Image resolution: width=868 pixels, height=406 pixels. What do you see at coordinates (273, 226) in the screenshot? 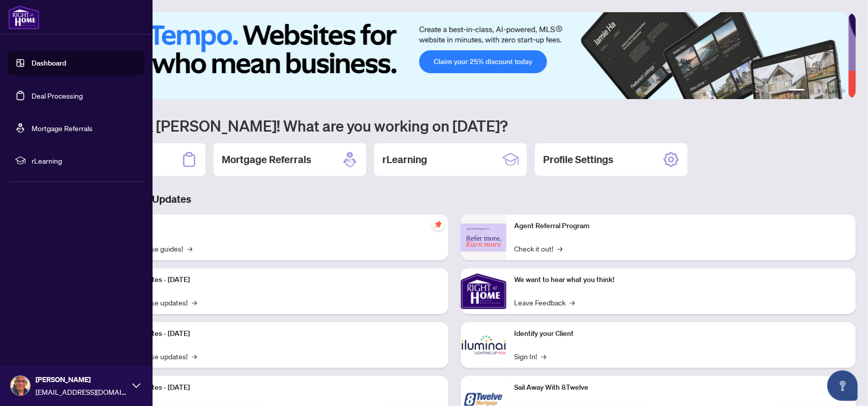
I see `p: Self-Help` at bounding box center [273, 226].